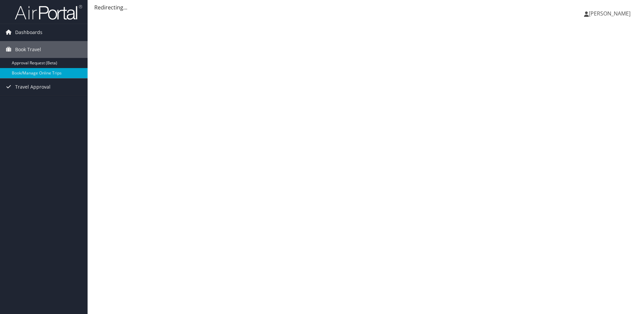 The width and height of the screenshot is (644, 314). What do you see at coordinates (49, 12) in the screenshot?
I see `img: airportal-logo.png` at bounding box center [49, 12].